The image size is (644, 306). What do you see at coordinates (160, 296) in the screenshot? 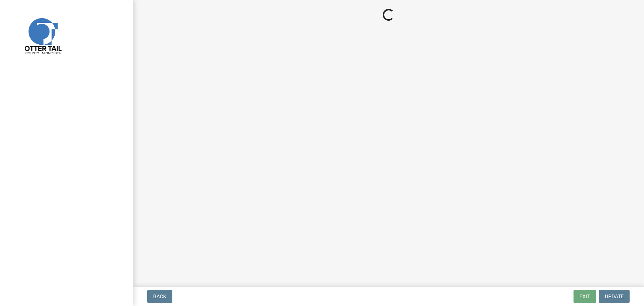
I see `span: Back` at bounding box center [160, 296].